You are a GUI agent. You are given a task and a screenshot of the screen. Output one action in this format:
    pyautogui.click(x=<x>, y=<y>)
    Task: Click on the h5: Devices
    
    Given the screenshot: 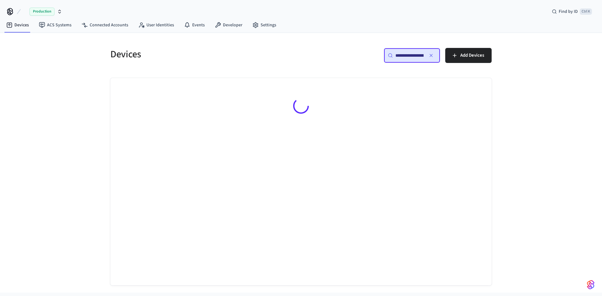 What is the action you would take?
    pyautogui.click(x=204, y=54)
    